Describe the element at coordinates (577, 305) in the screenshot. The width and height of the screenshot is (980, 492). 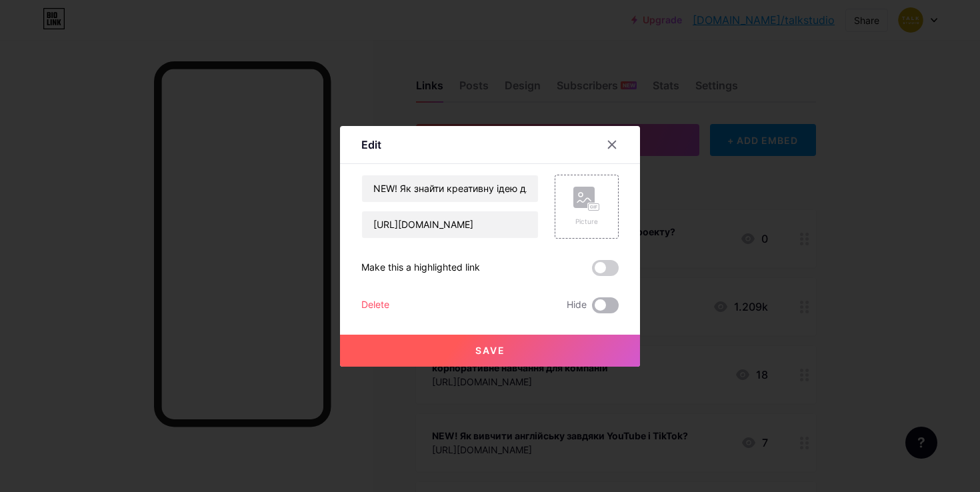
I see `span: Hide` at that location.